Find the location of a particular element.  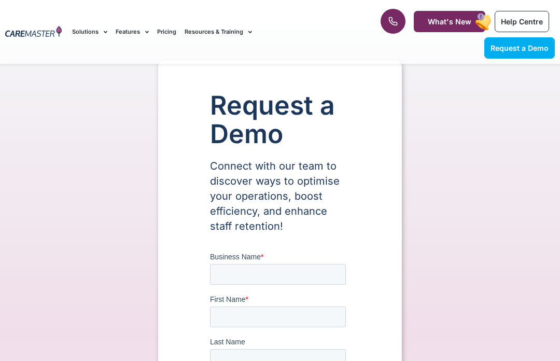

span: What's New is located at coordinates (449, 21).